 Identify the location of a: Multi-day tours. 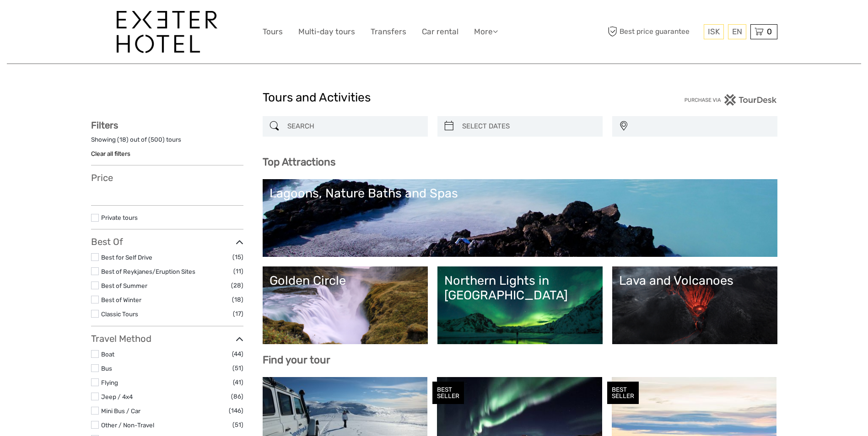
(326, 31).